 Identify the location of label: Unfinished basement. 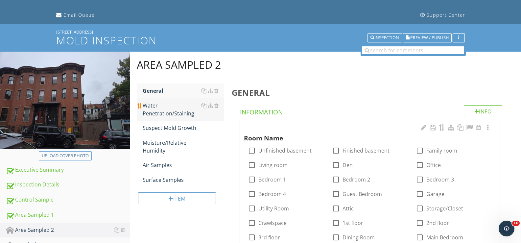
(285, 150).